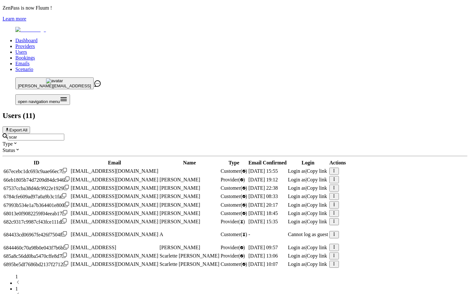 The width and height of the screenshot is (470, 294). What do you see at coordinates (308, 234) in the screenshot?
I see `p: Cannot log as guest` at bounding box center [308, 234].